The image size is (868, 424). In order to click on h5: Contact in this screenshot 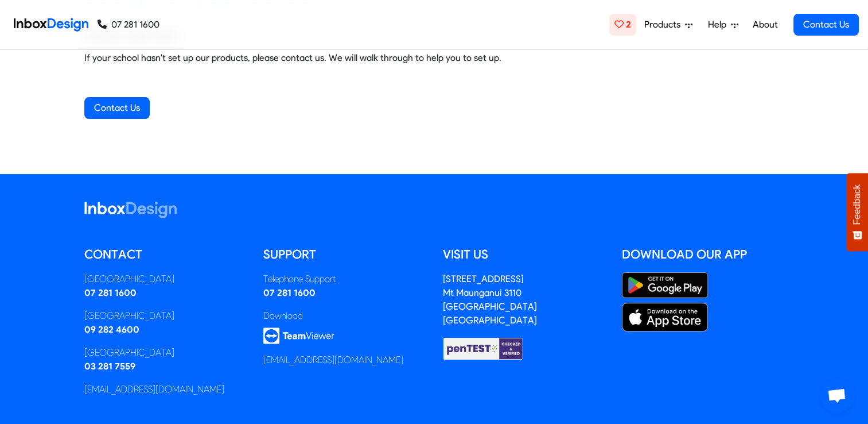, I will do `click(165, 255)`.